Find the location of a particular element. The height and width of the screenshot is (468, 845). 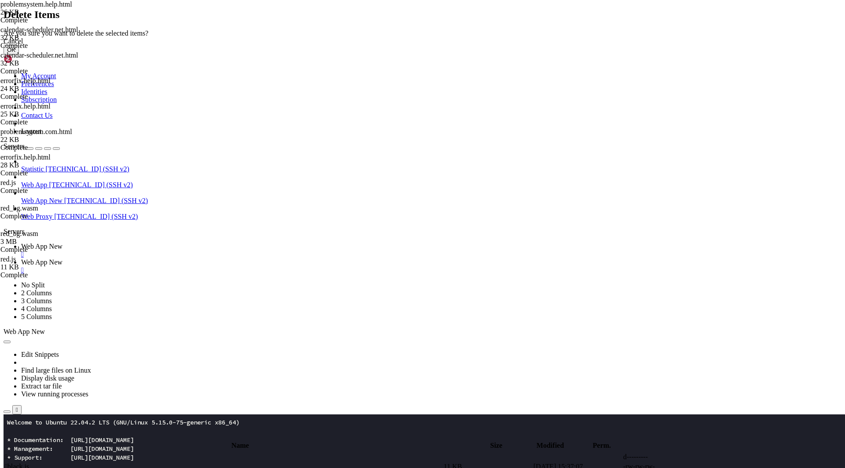

x-row: To restore this content, you can run the 'unminimize' command. is located at coordinates (367, 87).